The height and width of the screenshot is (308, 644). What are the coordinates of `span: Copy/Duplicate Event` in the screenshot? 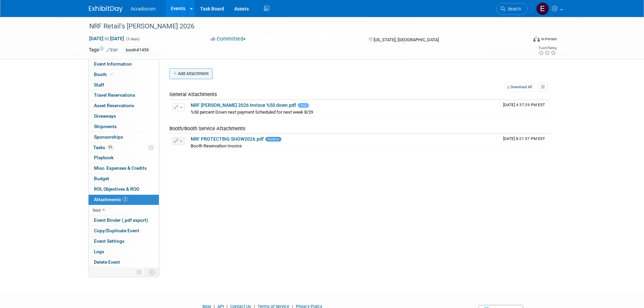 It's located at (117, 231).